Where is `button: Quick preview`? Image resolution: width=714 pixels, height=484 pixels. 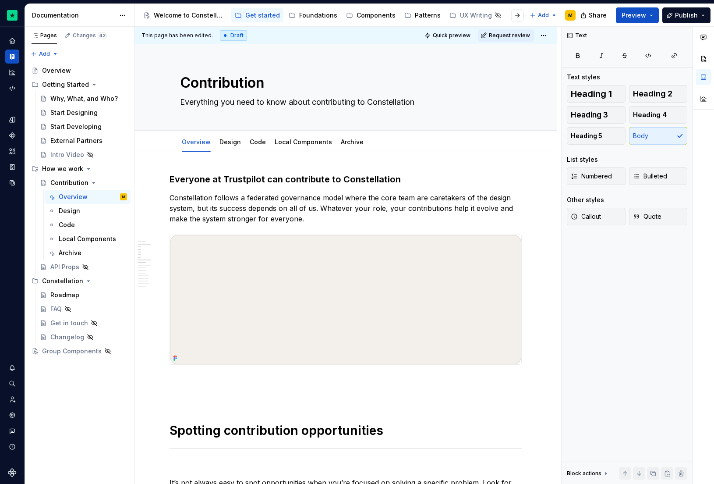
button: Quick preview is located at coordinates (448, 35).